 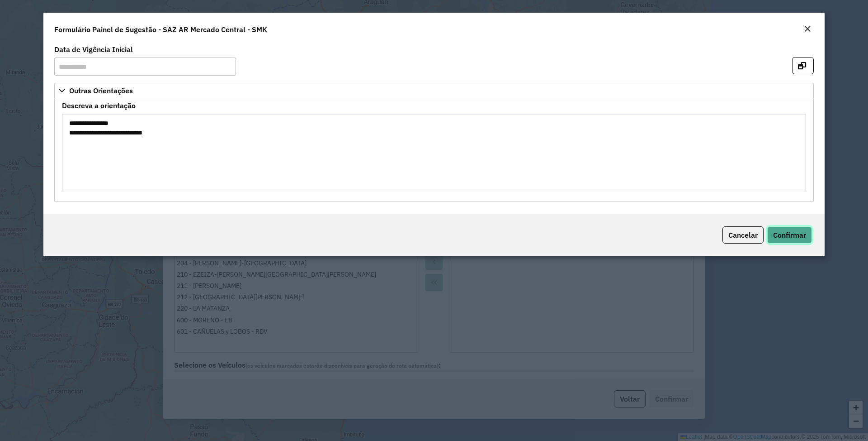 What do you see at coordinates (434, 91) in the screenshot?
I see `a: Outras Orientações` at bounding box center [434, 91].